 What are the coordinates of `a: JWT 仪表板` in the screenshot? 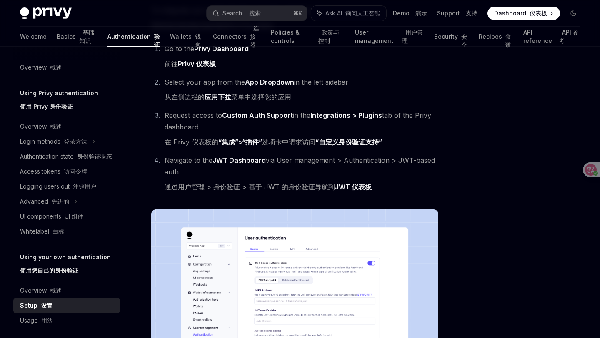 It's located at (353, 187).